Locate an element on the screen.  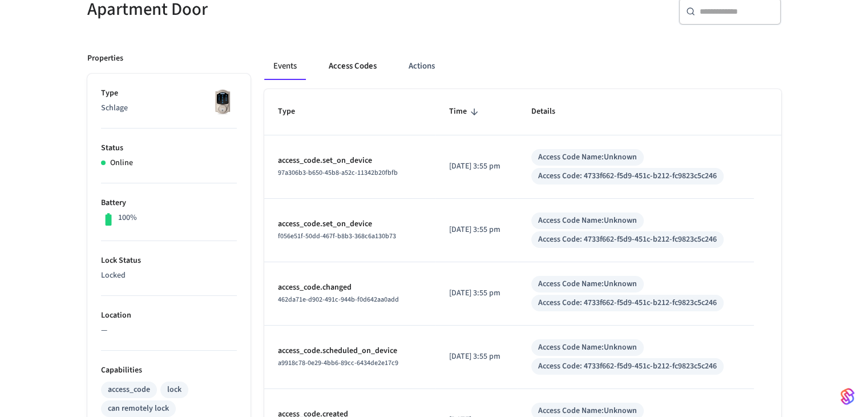
p: Capabilities is located at coordinates (169, 371).